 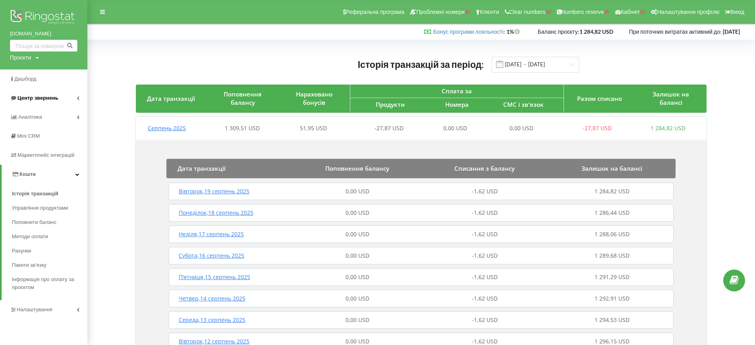 What do you see at coordinates (214, 341) in the screenshot?
I see `span: Вівторок , 12 серпень 2025` at bounding box center [214, 341].